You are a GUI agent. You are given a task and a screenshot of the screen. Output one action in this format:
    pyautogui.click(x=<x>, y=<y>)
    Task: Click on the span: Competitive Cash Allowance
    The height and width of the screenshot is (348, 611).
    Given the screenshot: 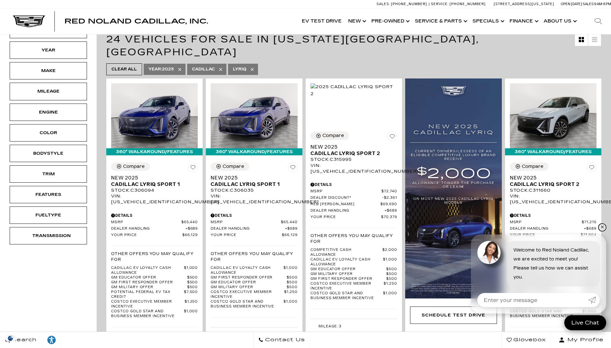 What is the action you would take?
    pyautogui.click(x=347, y=253)
    